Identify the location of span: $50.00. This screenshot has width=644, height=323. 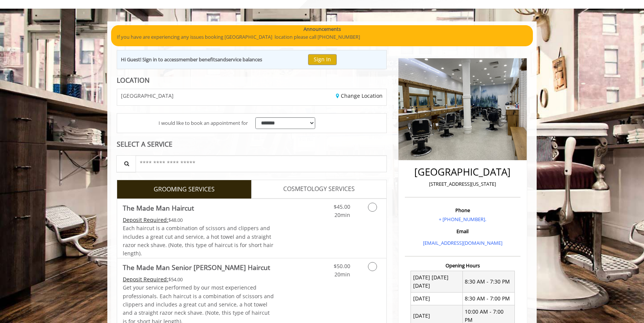
(342, 266).